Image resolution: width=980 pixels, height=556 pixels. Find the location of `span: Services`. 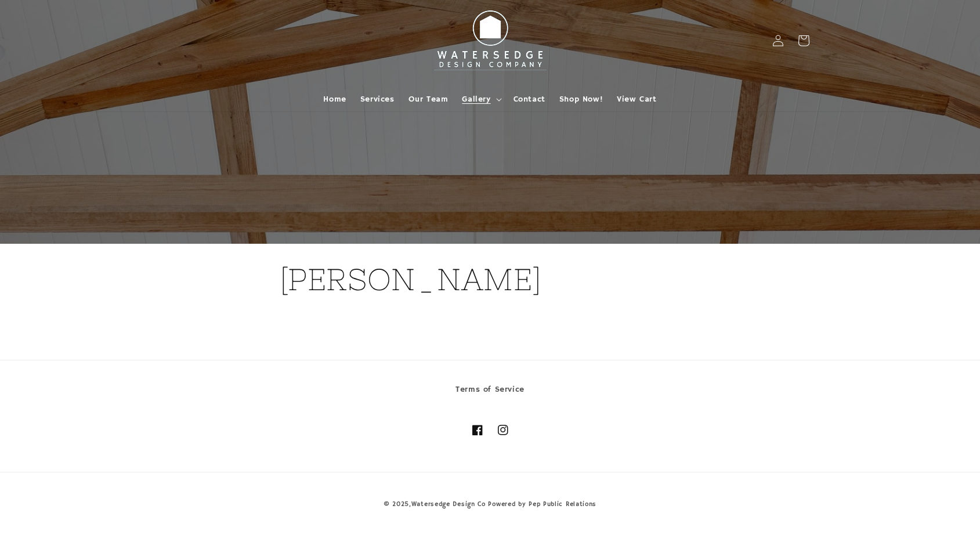

span: Services is located at coordinates (377, 99).